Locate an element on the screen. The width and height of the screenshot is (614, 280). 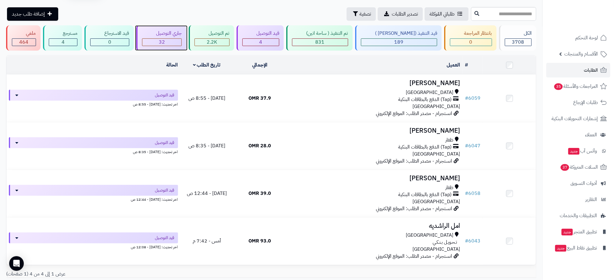
span: تـحـويـل بـنـكـي is located at coordinates (444, 242).